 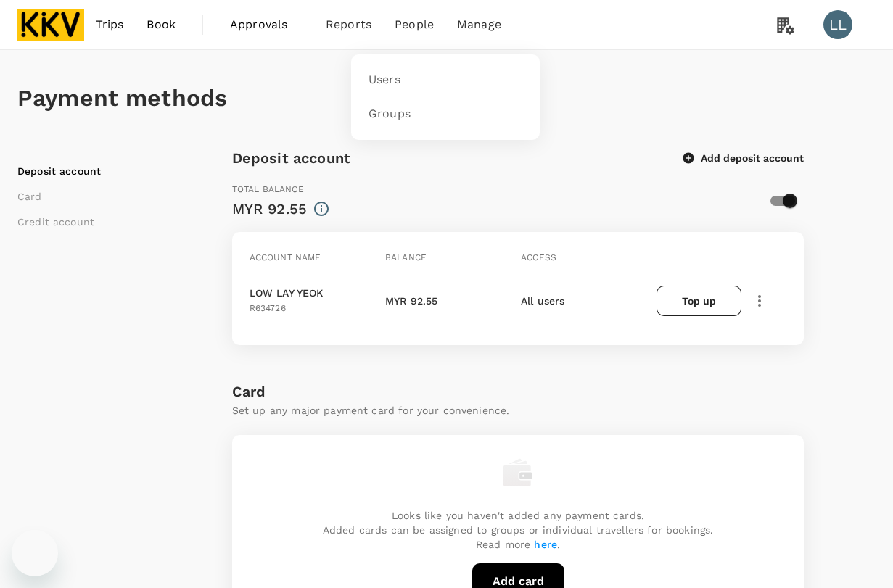 I want to click on button: Top up, so click(x=699, y=301).